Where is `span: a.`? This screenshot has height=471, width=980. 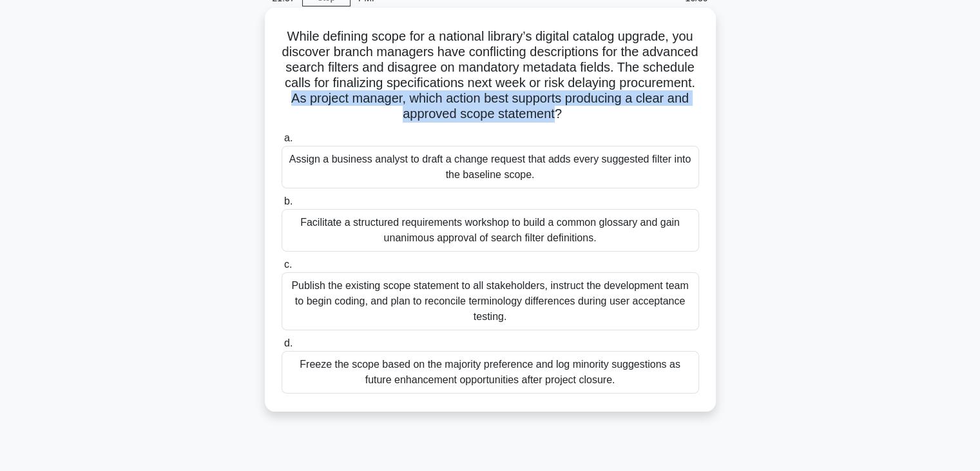
span: a. is located at coordinates (288, 137).